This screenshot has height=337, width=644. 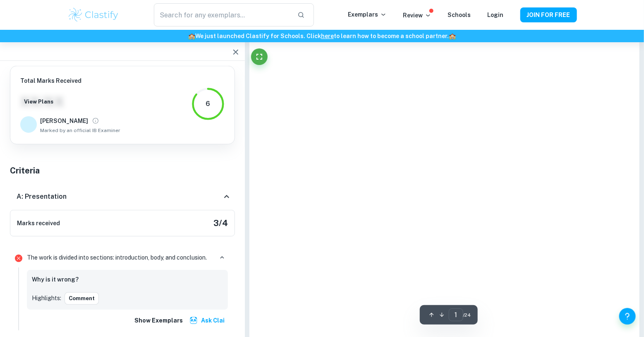 What do you see at coordinates (80, 131) in the screenshot?
I see `span: Marked by an official IB Examiner` at bounding box center [80, 131].